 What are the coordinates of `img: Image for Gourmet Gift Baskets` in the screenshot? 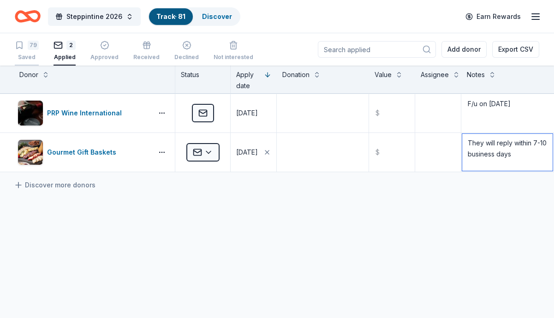 It's located at (30, 152).